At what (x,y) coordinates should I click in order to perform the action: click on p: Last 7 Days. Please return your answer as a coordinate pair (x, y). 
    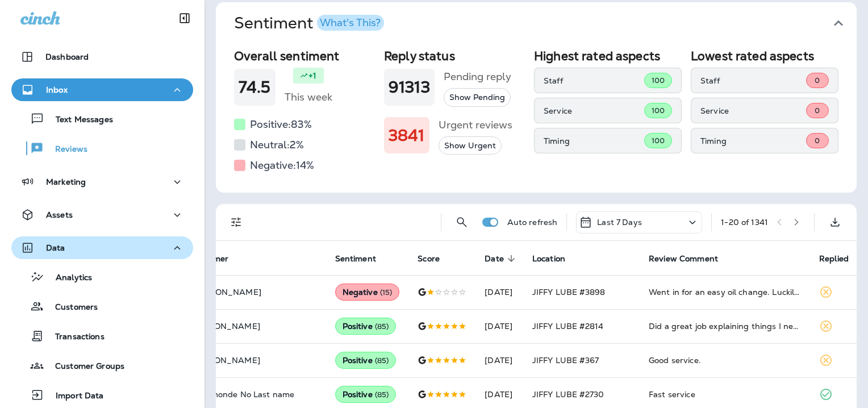
    Looking at the image, I should click on (619, 222).